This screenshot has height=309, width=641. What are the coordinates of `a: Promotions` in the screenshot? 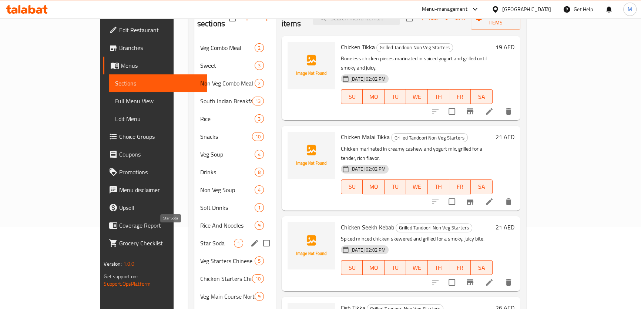 It's located at (155, 172).